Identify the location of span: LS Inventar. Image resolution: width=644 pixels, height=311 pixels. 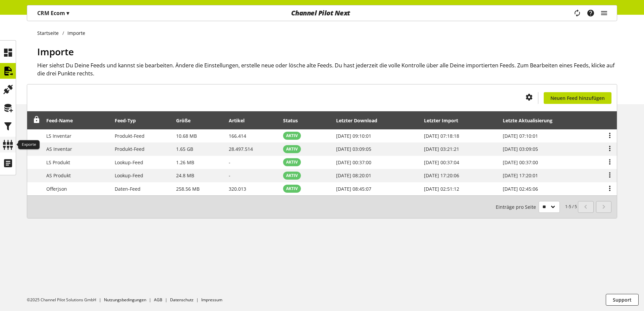
(59, 136).